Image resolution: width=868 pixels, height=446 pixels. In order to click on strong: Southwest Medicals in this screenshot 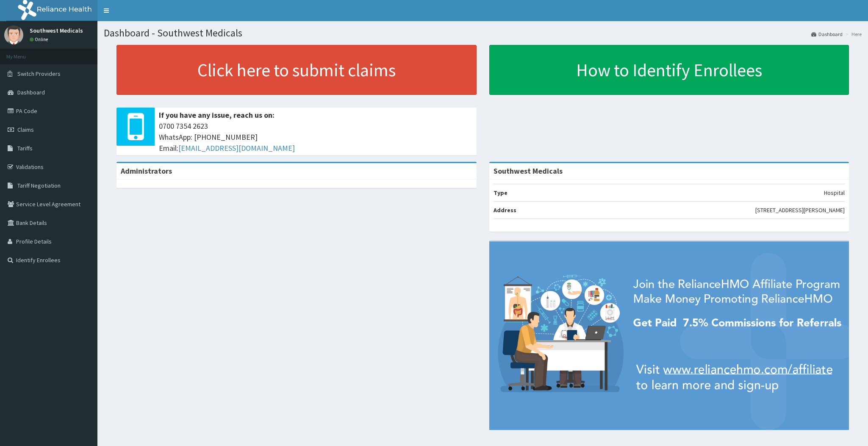, I will do `click(528, 171)`.